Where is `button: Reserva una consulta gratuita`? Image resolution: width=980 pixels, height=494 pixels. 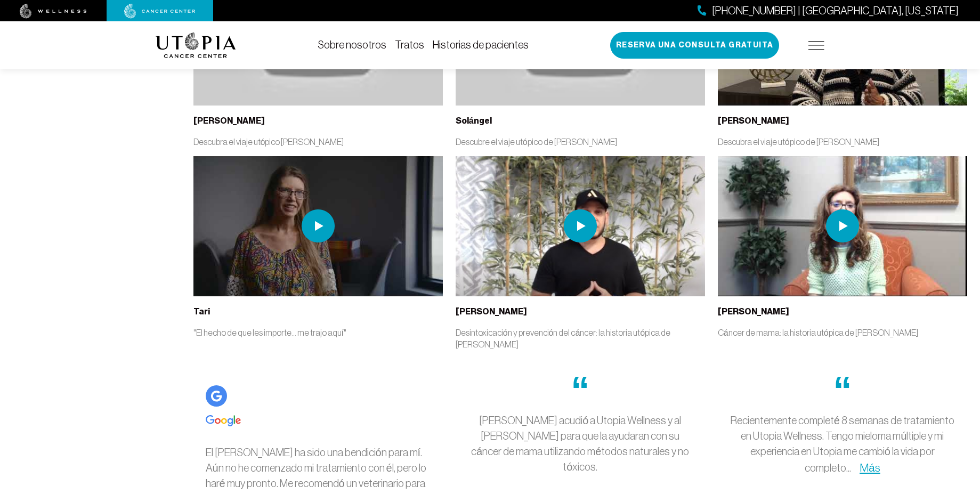 button: Reserva una consulta gratuita is located at coordinates (695, 45).